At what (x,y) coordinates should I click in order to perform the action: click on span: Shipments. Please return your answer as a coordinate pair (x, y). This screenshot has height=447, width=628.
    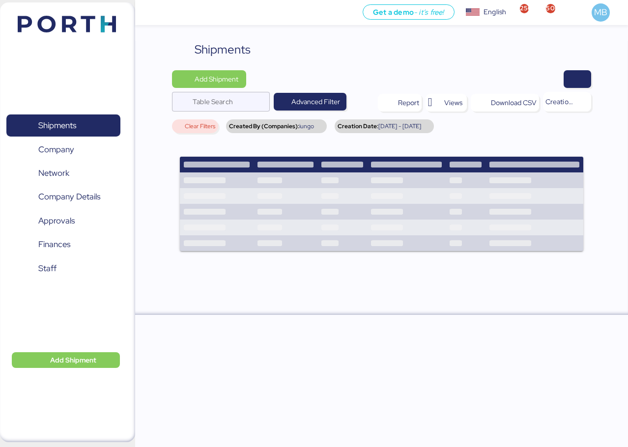
    Looking at the image, I should click on (57, 125).